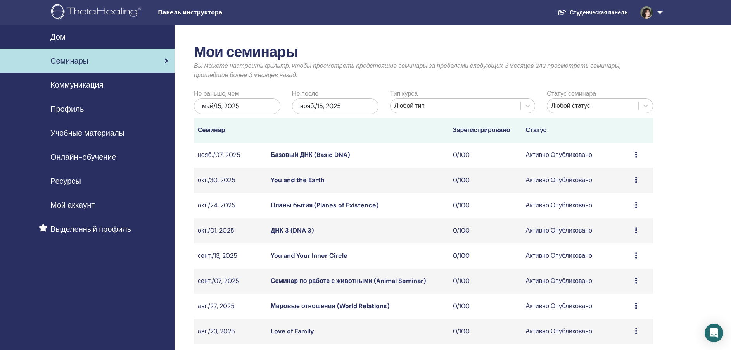 The image size is (731, 350). I want to click on td: авг./27, 2025, so click(230, 306).